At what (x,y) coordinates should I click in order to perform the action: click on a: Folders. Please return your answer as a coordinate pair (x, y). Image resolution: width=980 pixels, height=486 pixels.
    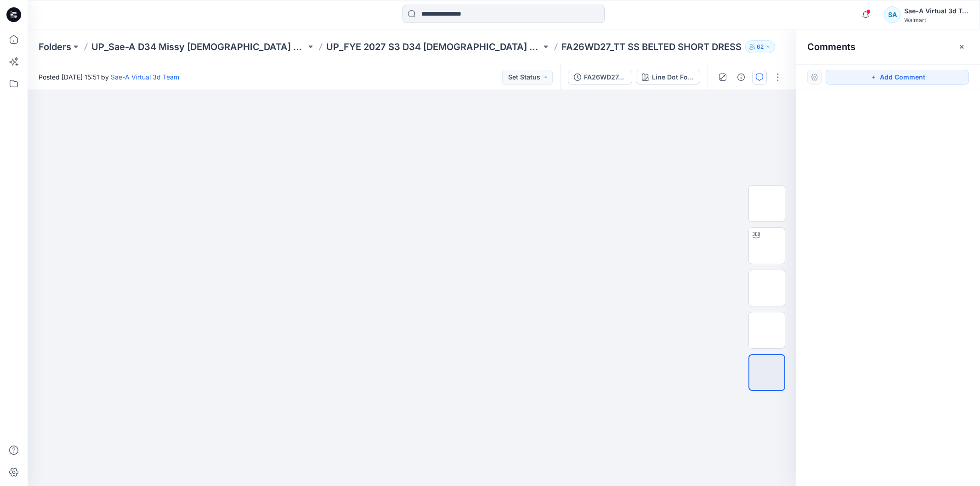
    Looking at the image, I should click on (55, 47).